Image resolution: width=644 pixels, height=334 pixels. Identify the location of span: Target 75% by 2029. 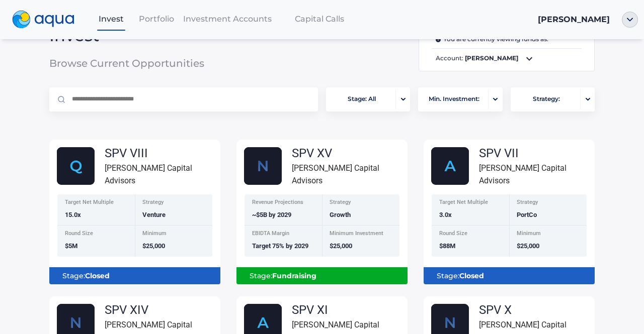
(280, 246).